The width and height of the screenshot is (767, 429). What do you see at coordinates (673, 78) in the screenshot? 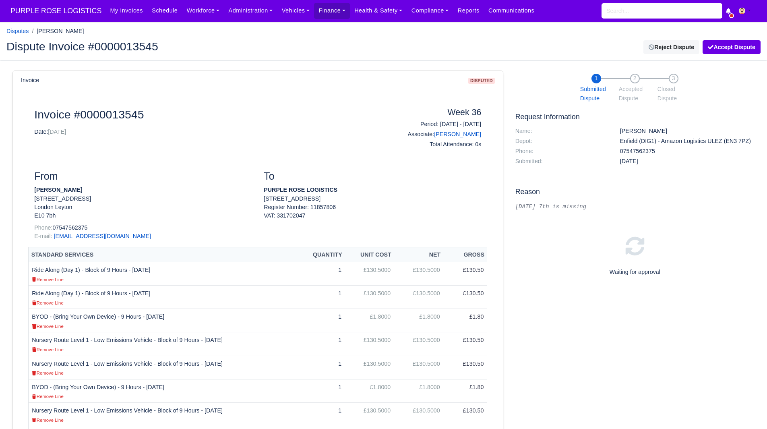
I see `span: 3` at bounding box center [673, 78].